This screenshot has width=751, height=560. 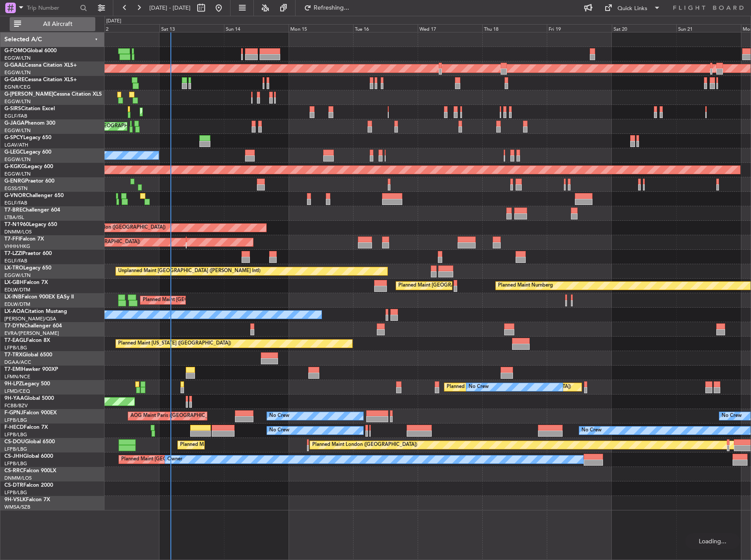 What do you see at coordinates (13, 297) in the screenshot?
I see `span: LX-INB` at bounding box center [13, 297].